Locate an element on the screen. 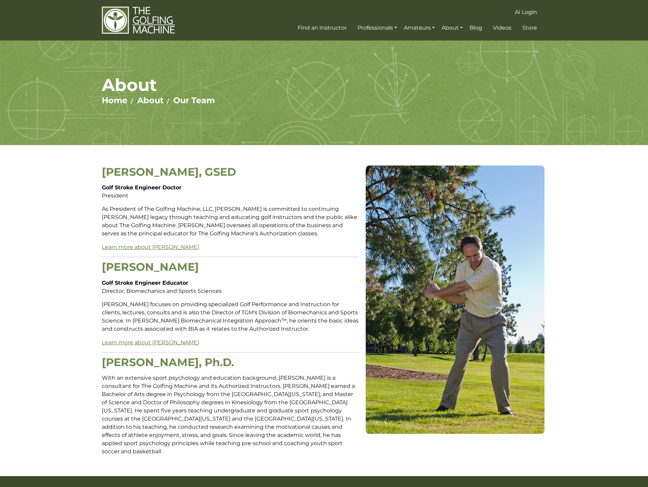  a: Videos is located at coordinates (502, 28).